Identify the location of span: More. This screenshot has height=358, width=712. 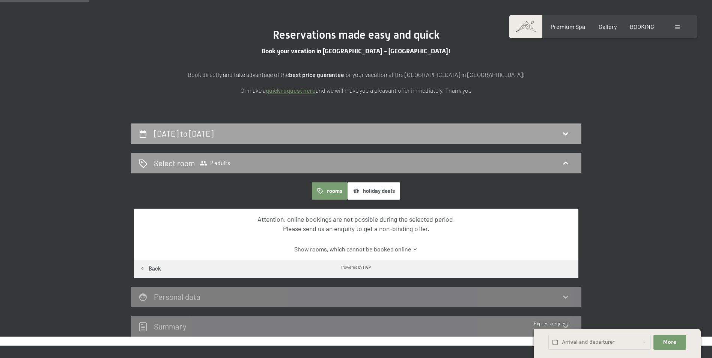
(670, 342).